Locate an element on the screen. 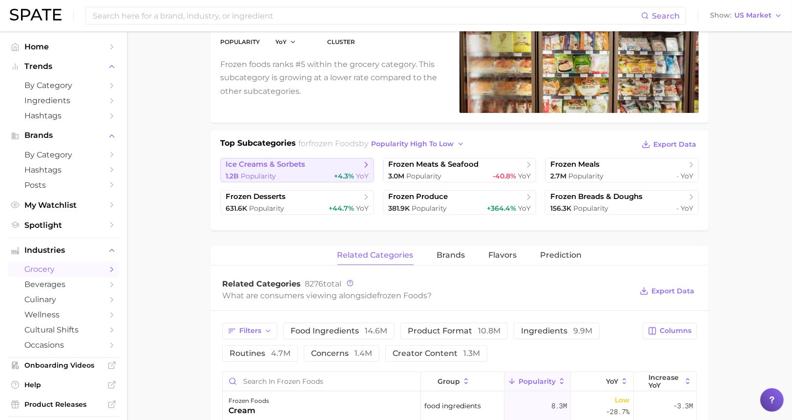 Image resolution: width=792 pixels, height=420 pixels. input: Search in frozen foods is located at coordinates (321, 381).